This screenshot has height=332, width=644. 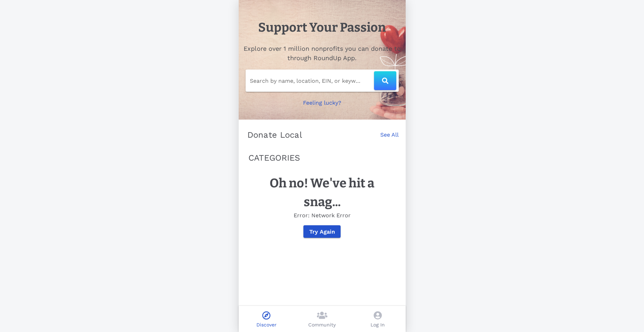 I want to click on h2: Explore over 1 million nonprofits you can donate to through RoundUp App., so click(x=322, y=53).